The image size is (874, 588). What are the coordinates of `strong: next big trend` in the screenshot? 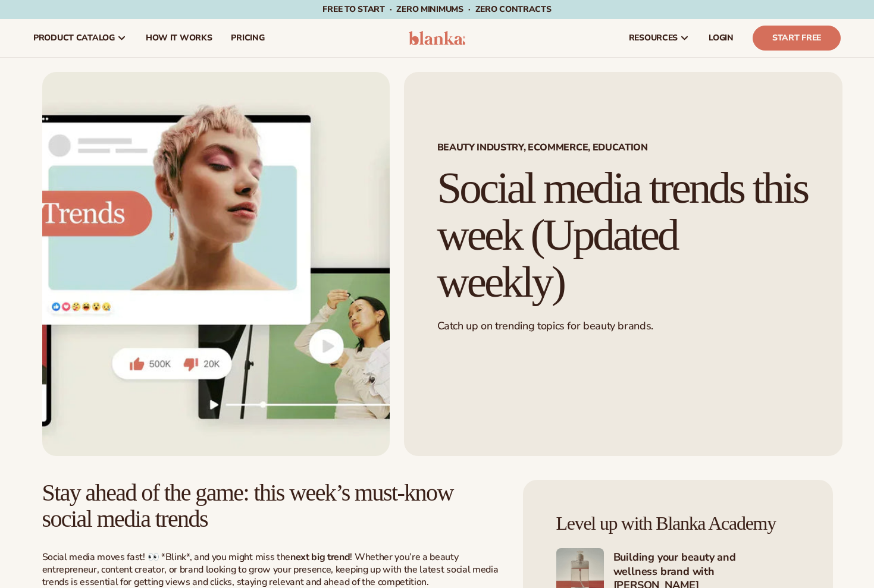 It's located at (320, 557).